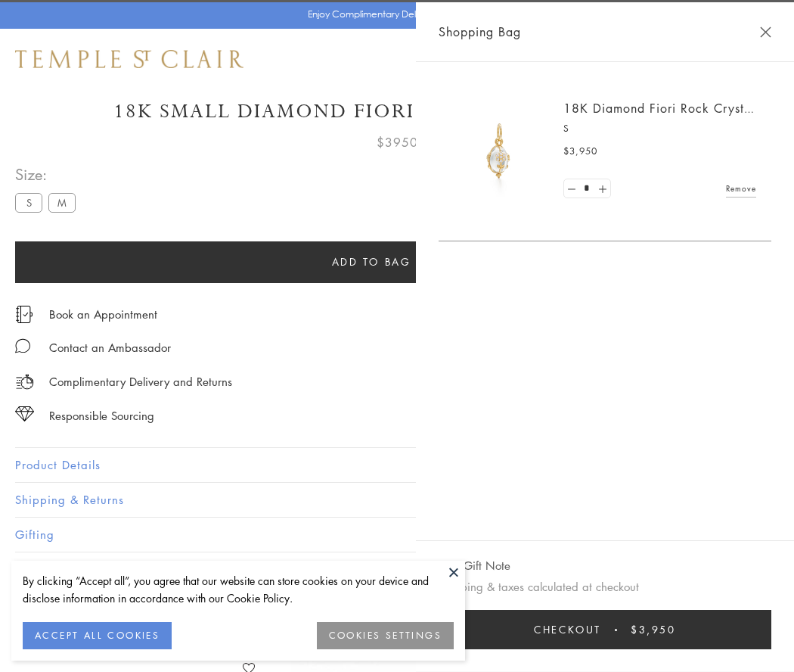 This screenshot has width=794, height=672. What do you see at coordinates (741, 188) in the screenshot?
I see `a: Remove` at bounding box center [741, 188].